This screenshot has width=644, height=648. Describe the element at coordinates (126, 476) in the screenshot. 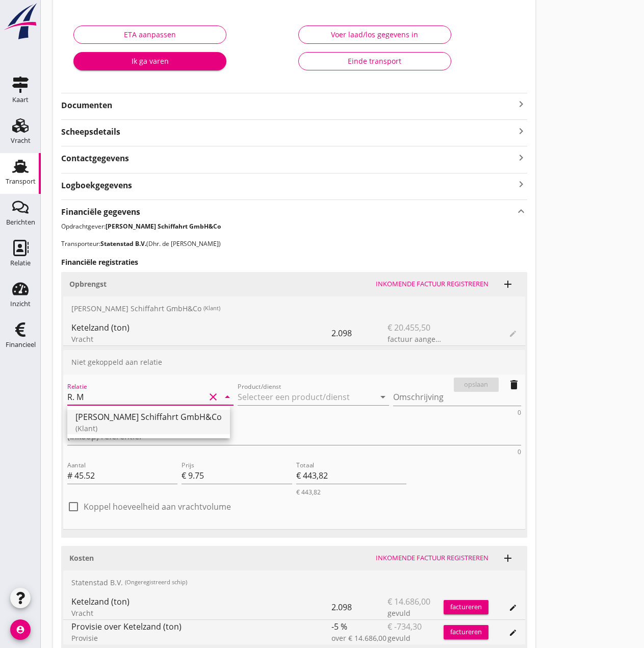

I see `input: Aantal` at that location.